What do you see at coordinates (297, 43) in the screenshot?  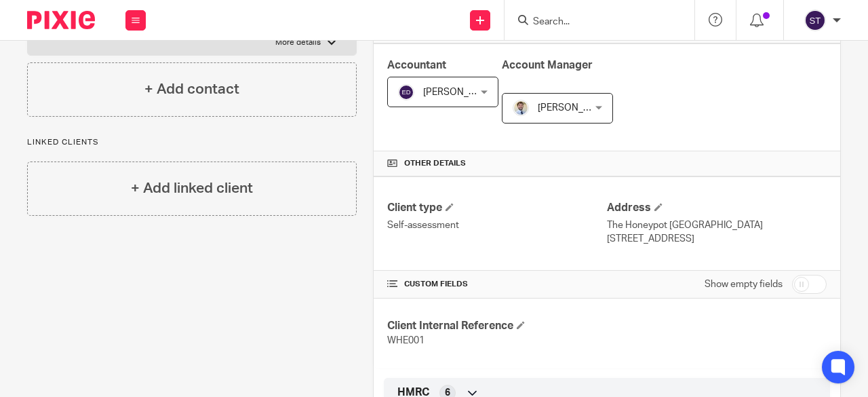 I see `p: More details` at bounding box center [297, 43].